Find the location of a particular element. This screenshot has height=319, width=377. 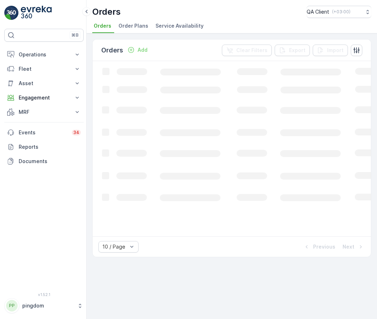

button: Asset is located at coordinates (44, 83).